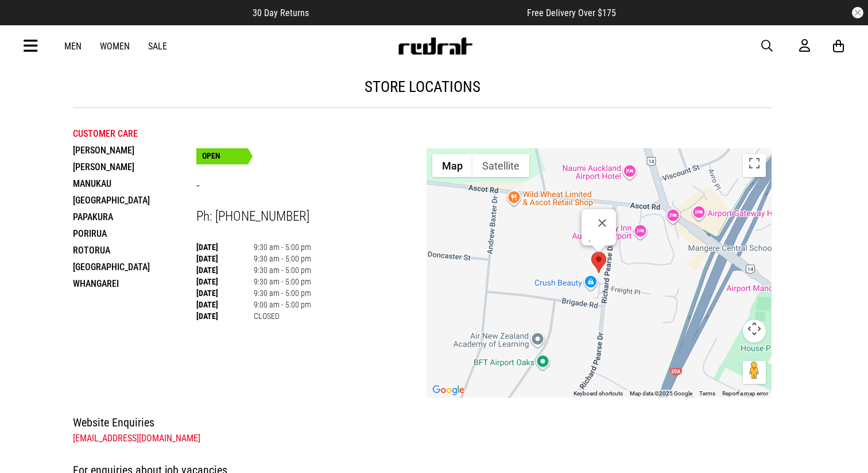 The width and height of the screenshot is (868, 473). What do you see at coordinates (134, 233) in the screenshot?
I see `li: Porirua` at bounding box center [134, 233].